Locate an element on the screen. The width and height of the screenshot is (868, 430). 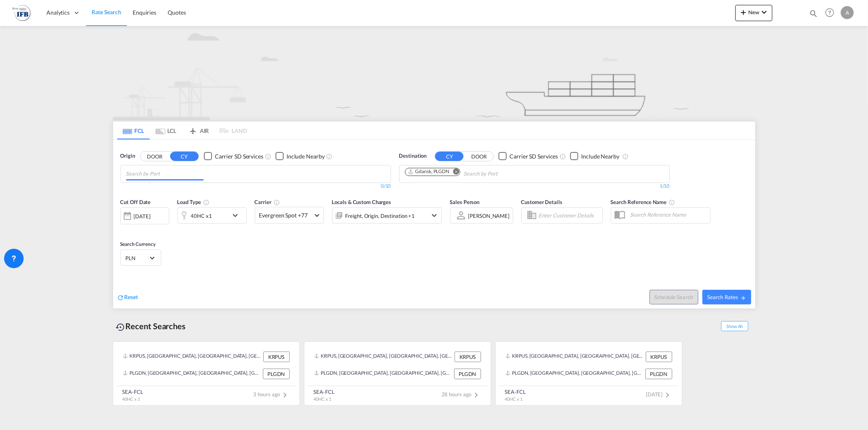
span: Search Reference Name is located at coordinates (643, 202).